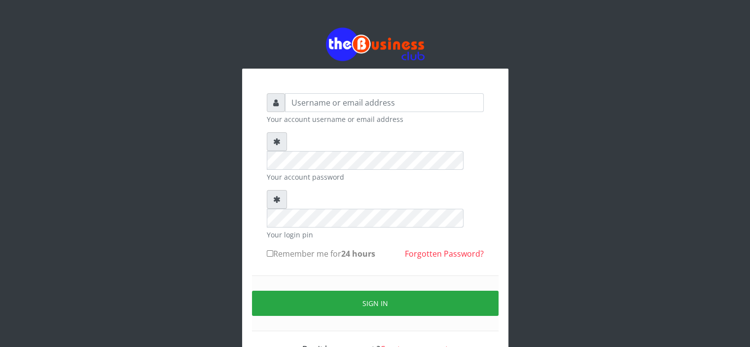 The width and height of the screenshot is (750, 347). I want to click on a: Forgotten Password?, so click(444, 253).